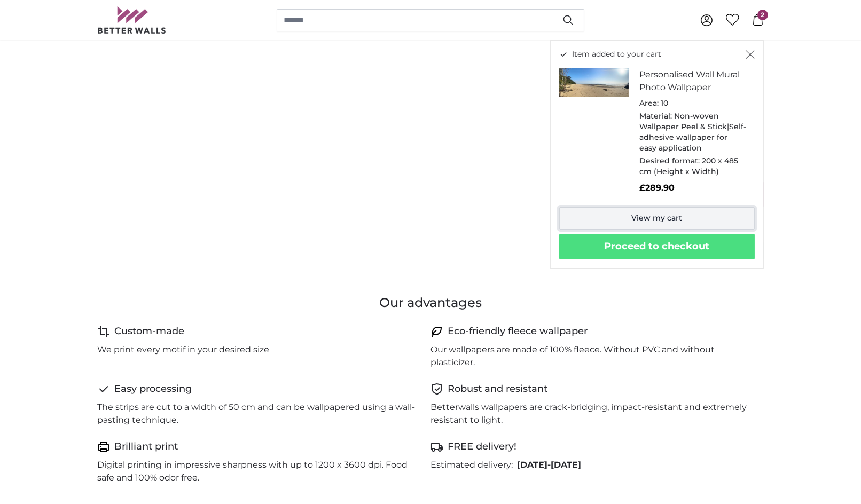 The width and height of the screenshot is (861, 504). What do you see at coordinates (689, 166) in the screenshot?
I see `span: 200 x 485 cm (Height x Width)` at bounding box center [689, 166].